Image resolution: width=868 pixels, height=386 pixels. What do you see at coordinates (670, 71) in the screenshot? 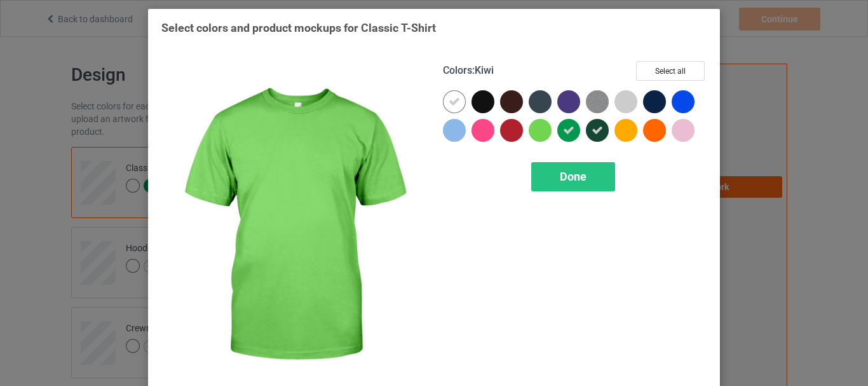
I see `button: Select all` at bounding box center [670, 71].